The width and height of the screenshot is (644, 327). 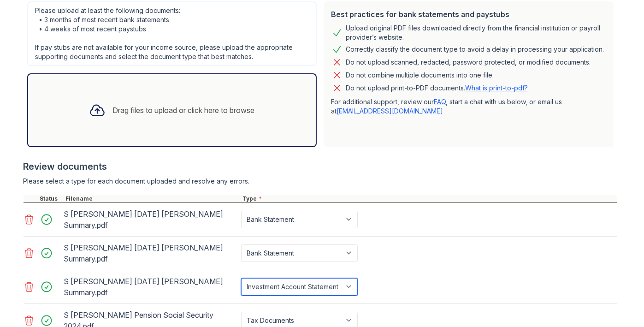 What do you see at coordinates (468, 62) in the screenshot?
I see `div: Do not upload scanned, redacted, password protected, or modified documents.` at bounding box center [468, 62].